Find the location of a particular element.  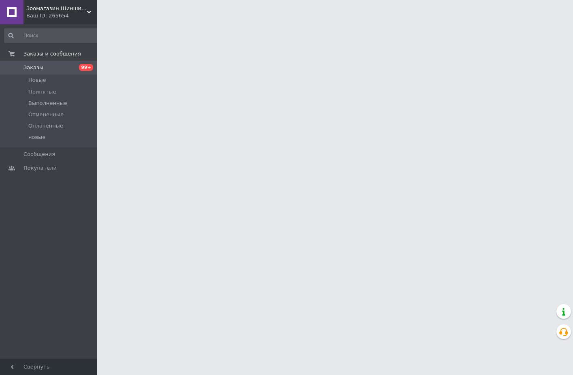

div: Ваш ID: 265654 is located at coordinates (62, 16).